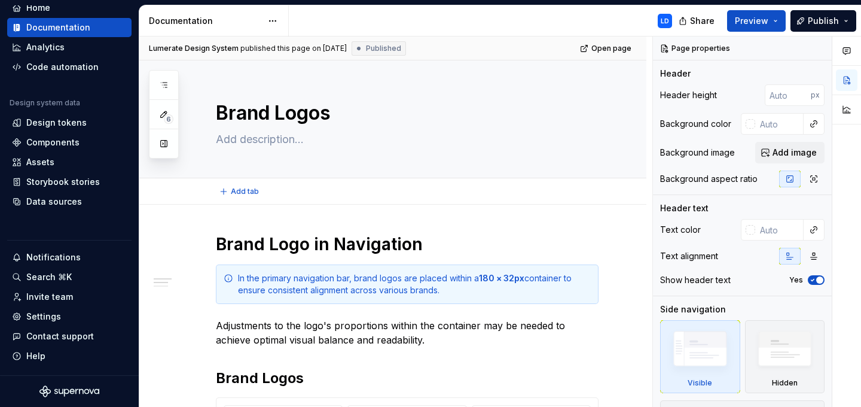 This screenshot has height=407, width=861. What do you see at coordinates (688, 95) in the screenshot?
I see `div: Header height` at bounding box center [688, 95].